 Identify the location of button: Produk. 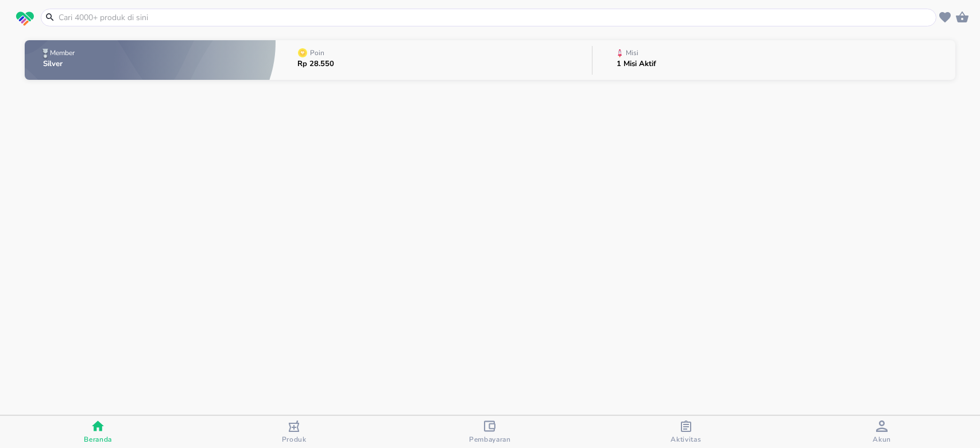
(294, 432).